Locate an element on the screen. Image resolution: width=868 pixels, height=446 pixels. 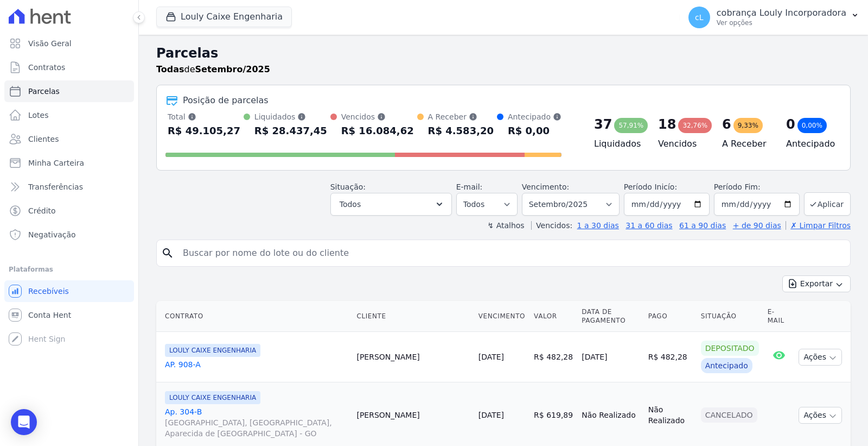
h4: A Receber is located at coordinates (746, 144).